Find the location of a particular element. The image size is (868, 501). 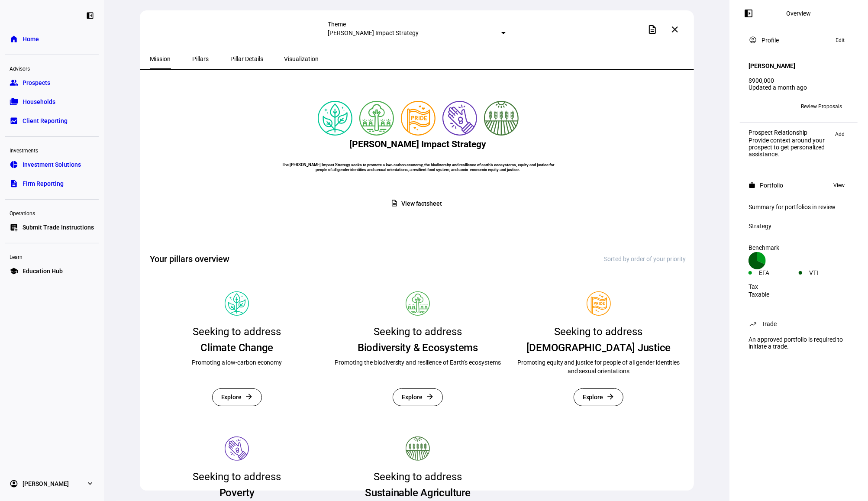

span: Review Proposals is located at coordinates (822, 106).